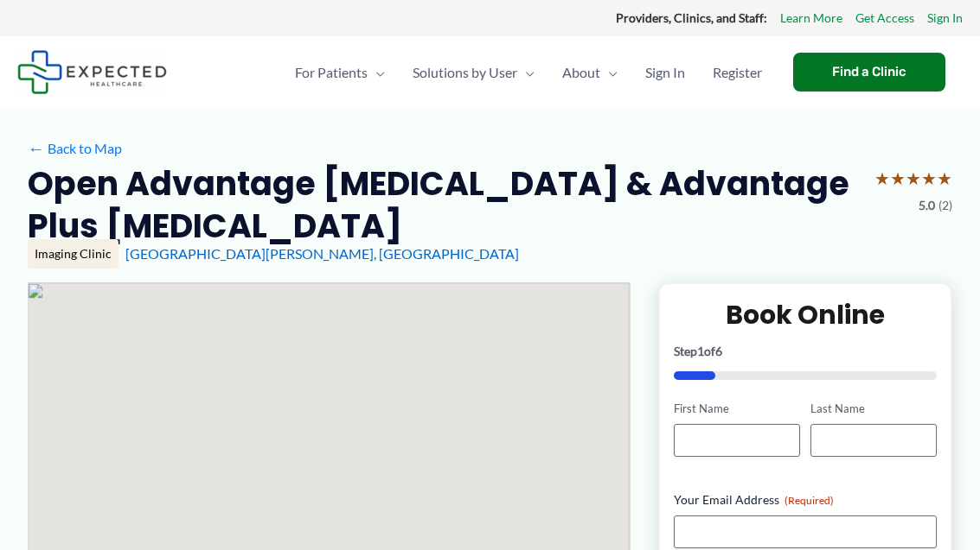 Image resolution: width=980 pixels, height=550 pixels. I want to click on a: ←Back to Map, so click(74, 149).